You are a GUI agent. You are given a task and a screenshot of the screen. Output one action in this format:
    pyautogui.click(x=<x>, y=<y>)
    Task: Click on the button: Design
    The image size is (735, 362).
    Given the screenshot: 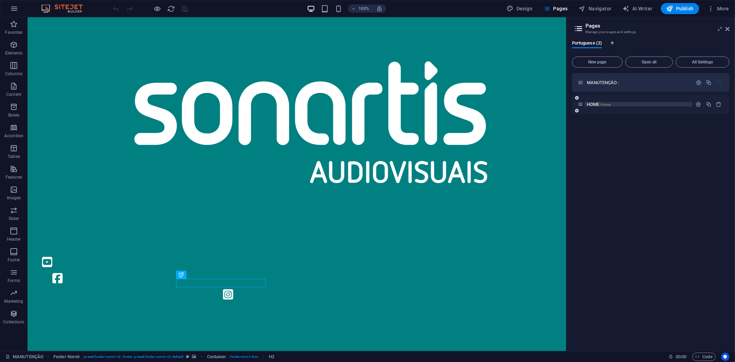 What is the action you would take?
    pyautogui.click(x=520, y=9)
    